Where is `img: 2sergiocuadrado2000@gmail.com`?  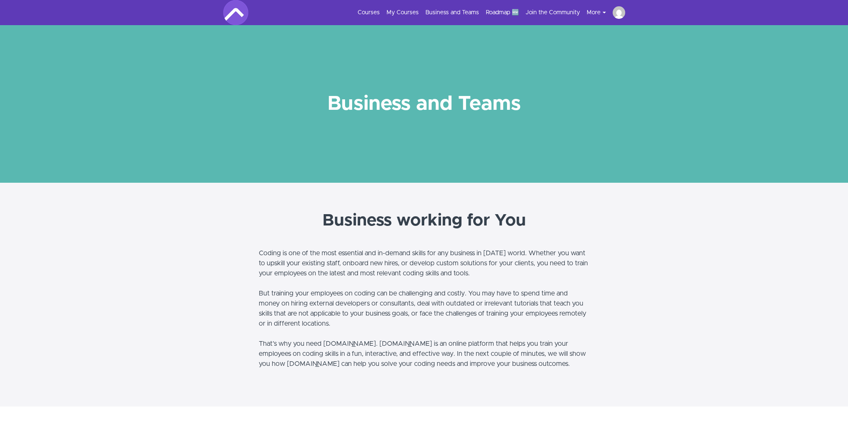 img: 2sergiocuadrado2000@gmail.com is located at coordinates (619, 13).